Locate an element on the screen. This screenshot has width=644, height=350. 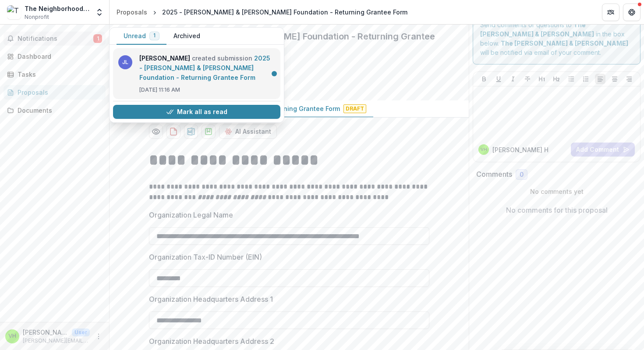
button: Get Help is located at coordinates (632, 12).